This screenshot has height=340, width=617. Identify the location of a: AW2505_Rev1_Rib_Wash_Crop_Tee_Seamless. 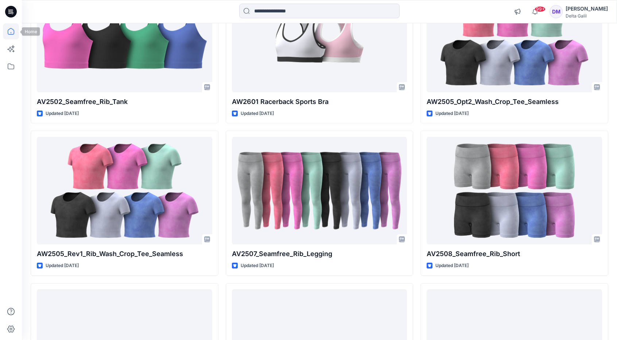
(124, 190).